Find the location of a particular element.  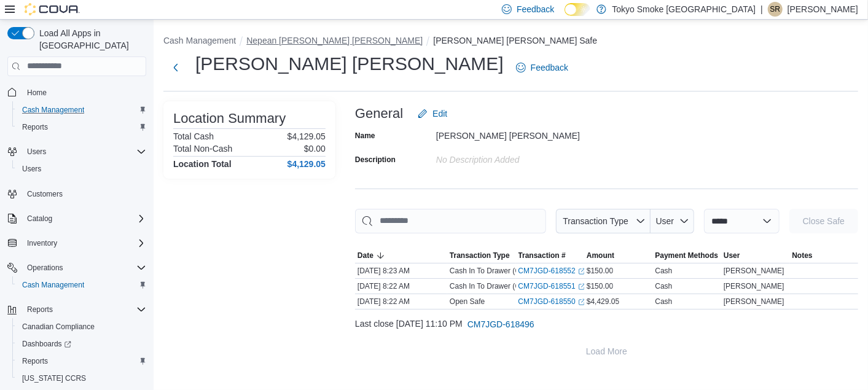

span: Close Safe is located at coordinates (823, 221).